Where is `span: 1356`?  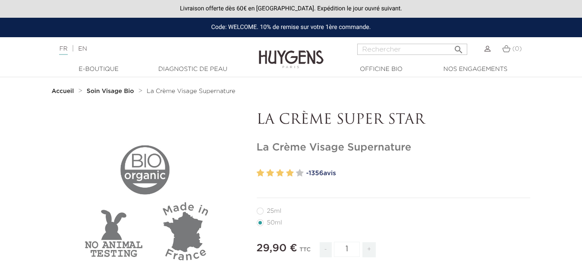
span: 1356 is located at coordinates (316, 173).